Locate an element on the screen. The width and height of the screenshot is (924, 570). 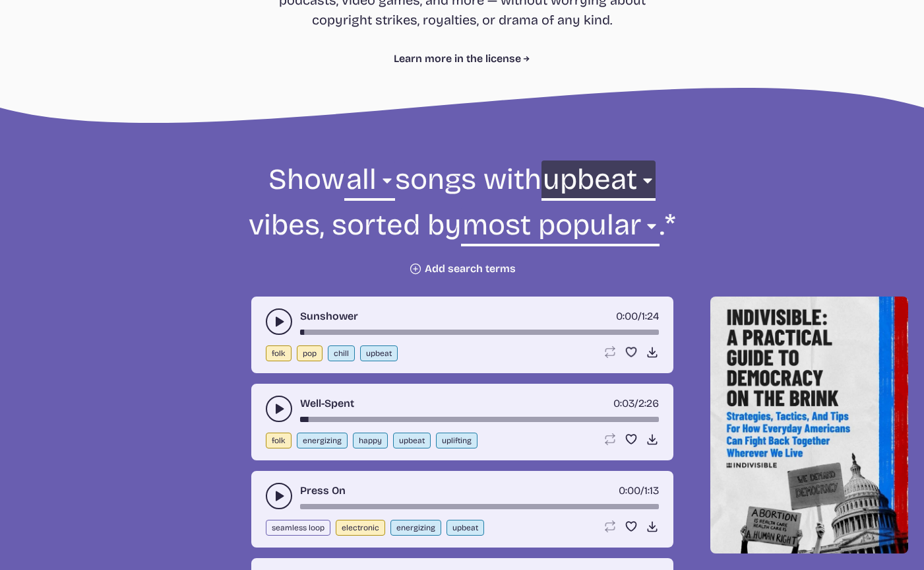
a: Press On is located at coordinates (323, 491).